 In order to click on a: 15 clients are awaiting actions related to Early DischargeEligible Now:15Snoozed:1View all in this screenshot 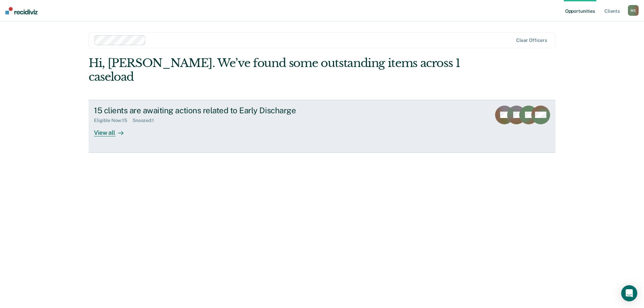, I will do `click(322, 126)`.